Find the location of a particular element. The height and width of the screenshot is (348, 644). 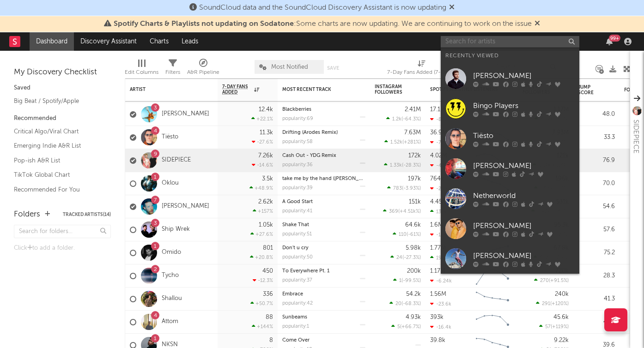

div: 172k is located at coordinates (414, 156).